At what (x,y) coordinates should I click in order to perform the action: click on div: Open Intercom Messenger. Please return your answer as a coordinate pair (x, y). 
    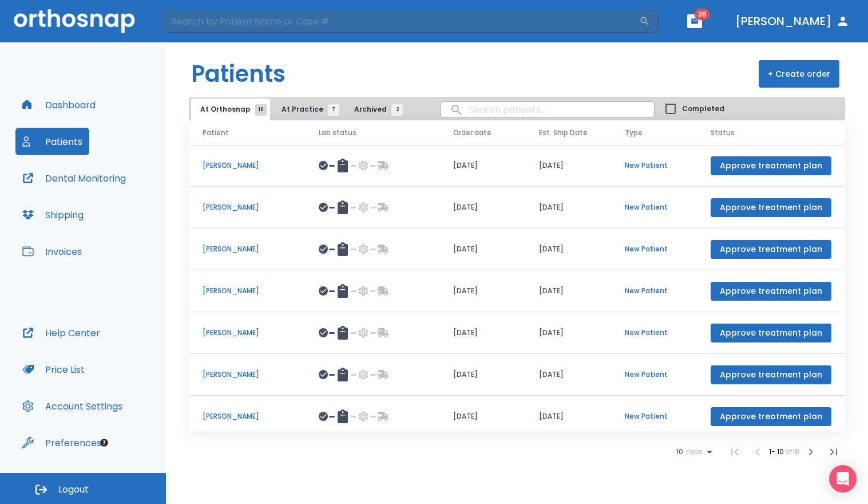
    Looking at the image, I should click on (843, 479).